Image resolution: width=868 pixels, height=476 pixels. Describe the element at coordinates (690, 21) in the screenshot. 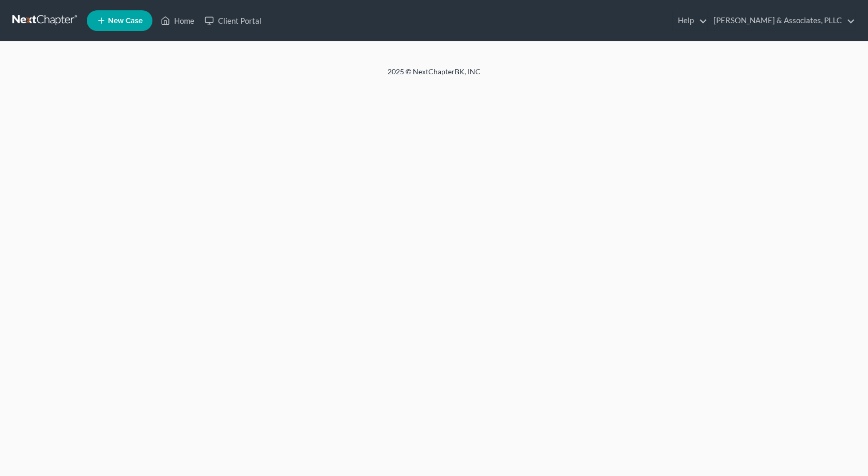

I see `a: Help` at that location.